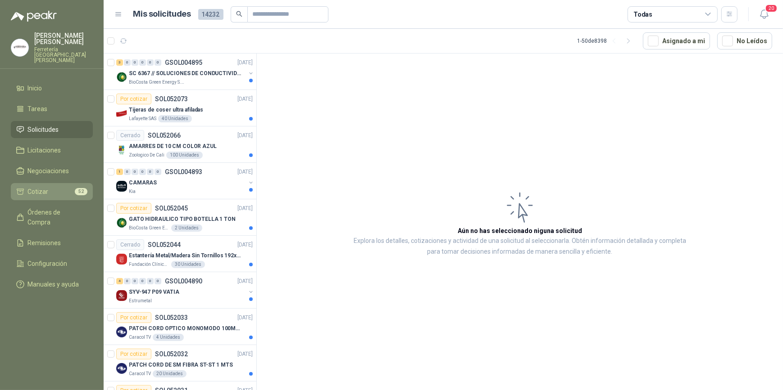 The width and height of the screenshot is (783, 390). Describe the element at coordinates (52, 192) in the screenshot. I see `a: Cotizar52` at that location.